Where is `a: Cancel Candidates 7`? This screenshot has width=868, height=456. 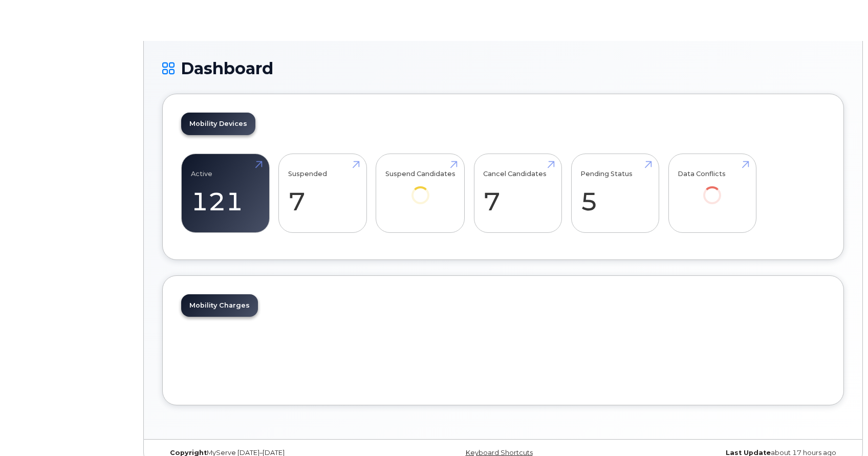 a: Cancel Candidates 7 is located at coordinates (517, 193).